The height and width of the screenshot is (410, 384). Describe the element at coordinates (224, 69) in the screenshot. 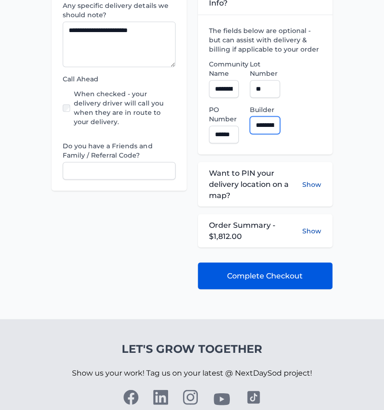

I see `label: Community Name` at that location.